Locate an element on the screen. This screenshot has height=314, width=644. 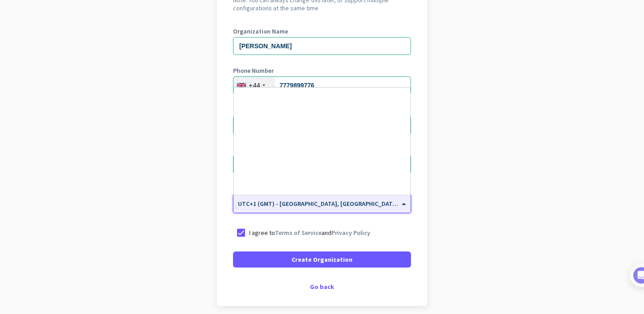
input: What is the name of your organization? is located at coordinates (322, 46).